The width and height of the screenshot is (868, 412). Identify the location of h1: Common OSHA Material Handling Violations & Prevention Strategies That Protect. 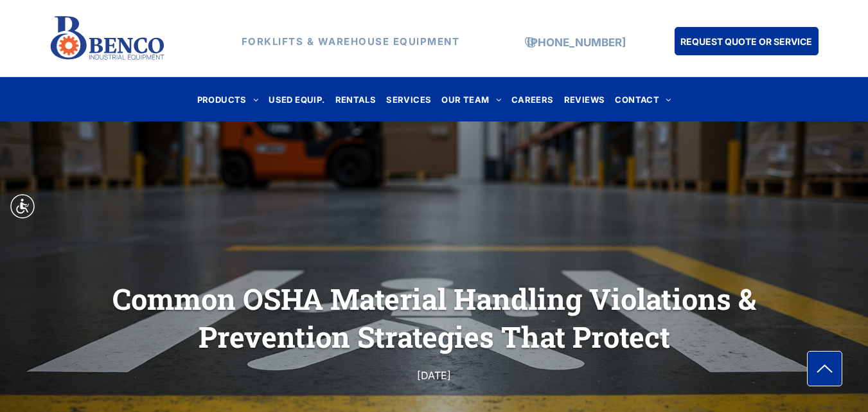
(434, 318).